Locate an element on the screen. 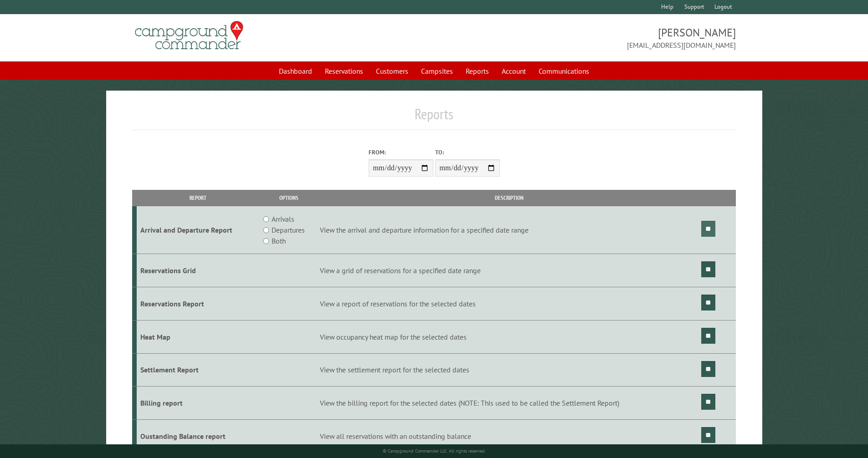 The height and width of the screenshot is (458, 868). h1: Reports is located at coordinates (434, 118).